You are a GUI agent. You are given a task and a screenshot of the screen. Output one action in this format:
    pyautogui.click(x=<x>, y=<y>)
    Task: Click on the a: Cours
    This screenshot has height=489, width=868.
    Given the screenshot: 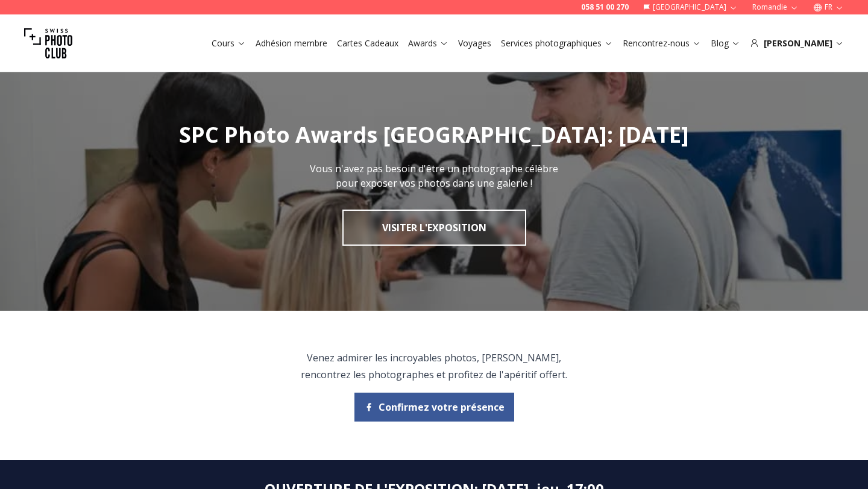 What is the action you would take?
    pyautogui.click(x=229, y=43)
    